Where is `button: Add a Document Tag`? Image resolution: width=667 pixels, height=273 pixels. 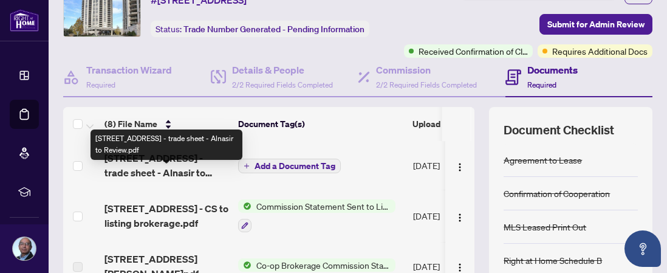
button: Add a Document Tag is located at coordinates (289, 166).